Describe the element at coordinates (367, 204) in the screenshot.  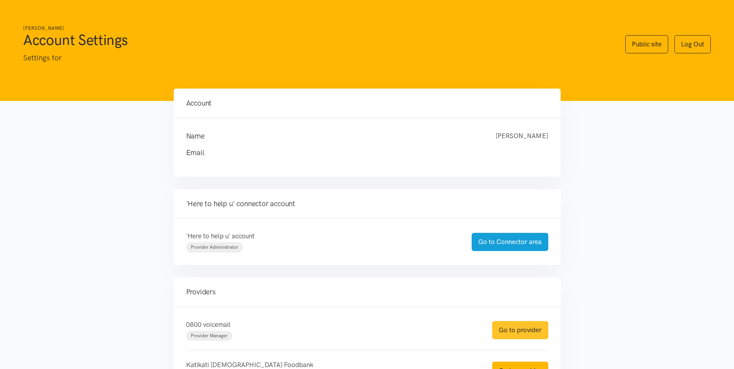
I see `h4: 'Here to help u' connector account` at that location.